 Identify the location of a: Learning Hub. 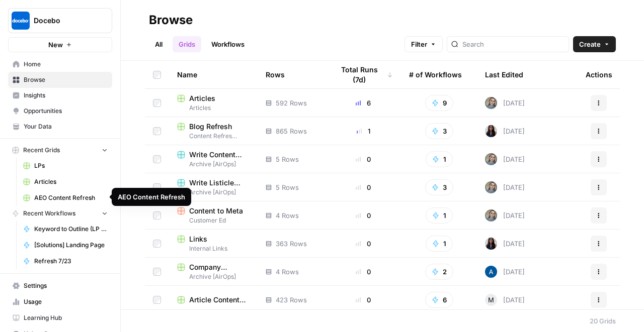
(60, 318).